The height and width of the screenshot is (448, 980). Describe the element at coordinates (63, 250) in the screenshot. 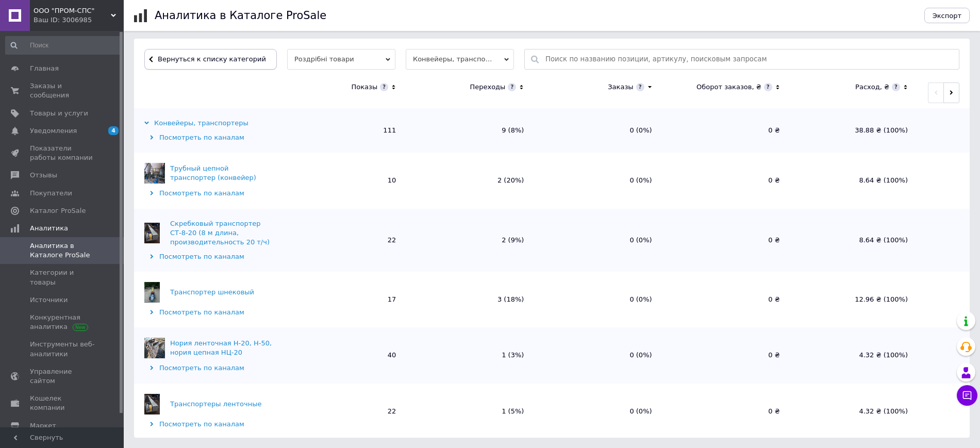

I see `span: Аналитика в Каталоге ProSale` at that location.